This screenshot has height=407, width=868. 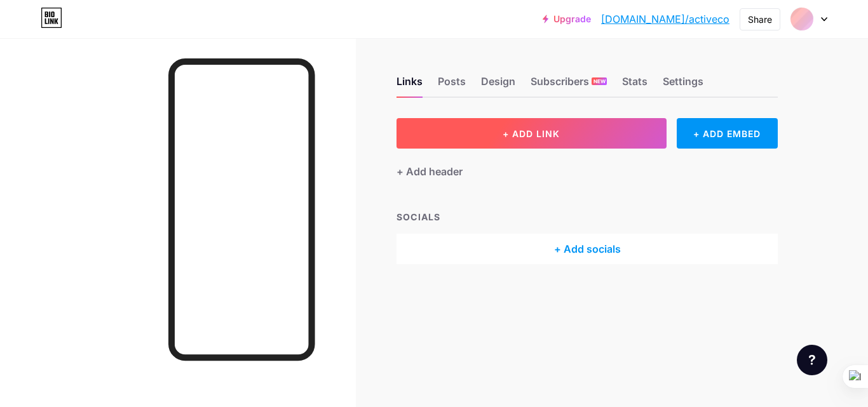 I want to click on div: Share, so click(x=760, y=19).